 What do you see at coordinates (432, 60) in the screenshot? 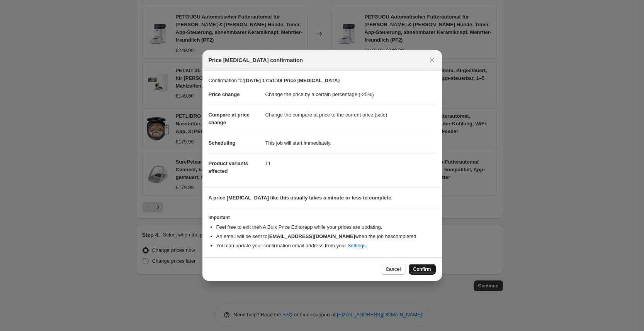
I see `button: Close` at bounding box center [432, 60].